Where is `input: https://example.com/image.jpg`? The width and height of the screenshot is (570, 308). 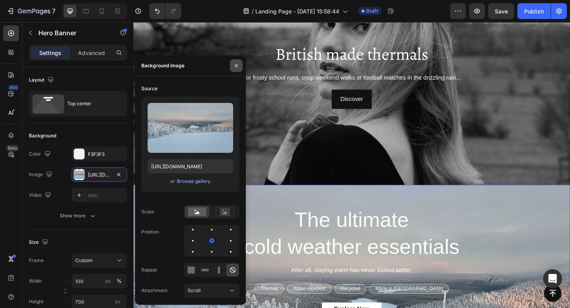 input: https://example.com/image.jpg is located at coordinates (191, 166).